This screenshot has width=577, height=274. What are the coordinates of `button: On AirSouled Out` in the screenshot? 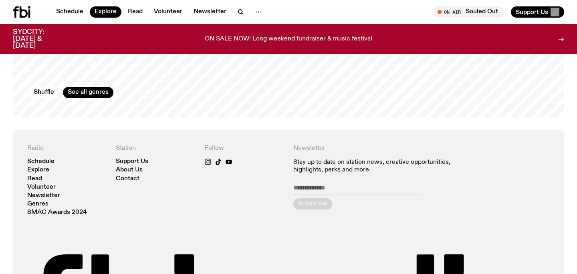 It's located at (469, 12).